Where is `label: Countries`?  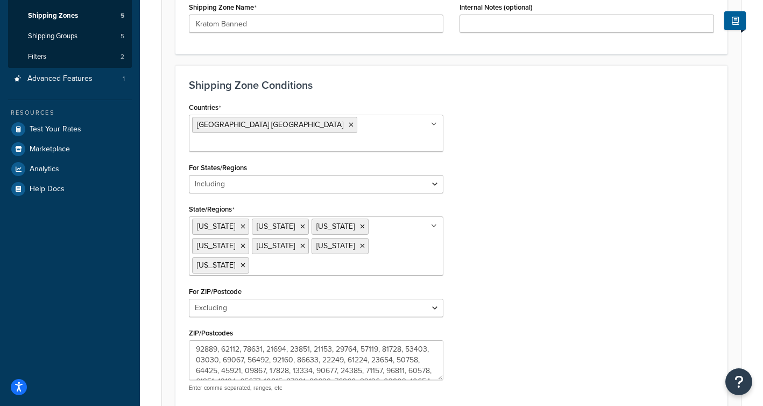 label: Countries is located at coordinates (205, 108).